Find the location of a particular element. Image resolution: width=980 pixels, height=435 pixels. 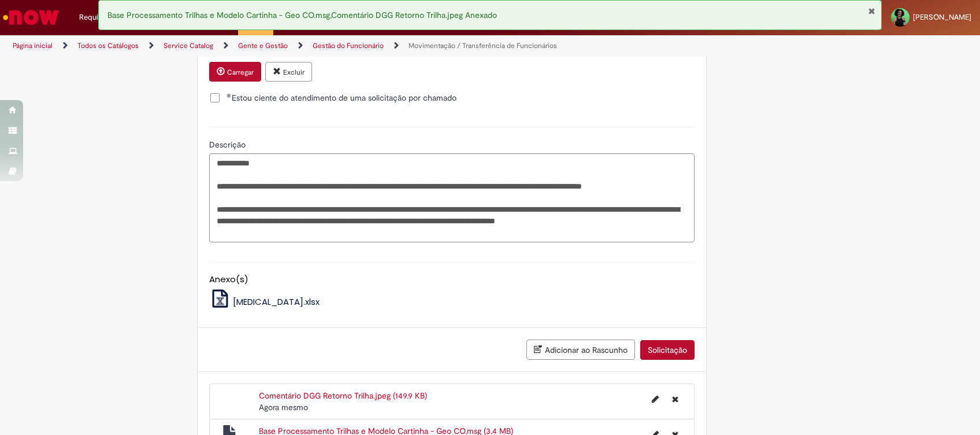

a: Gestão do Funcionário is located at coordinates (348, 46).